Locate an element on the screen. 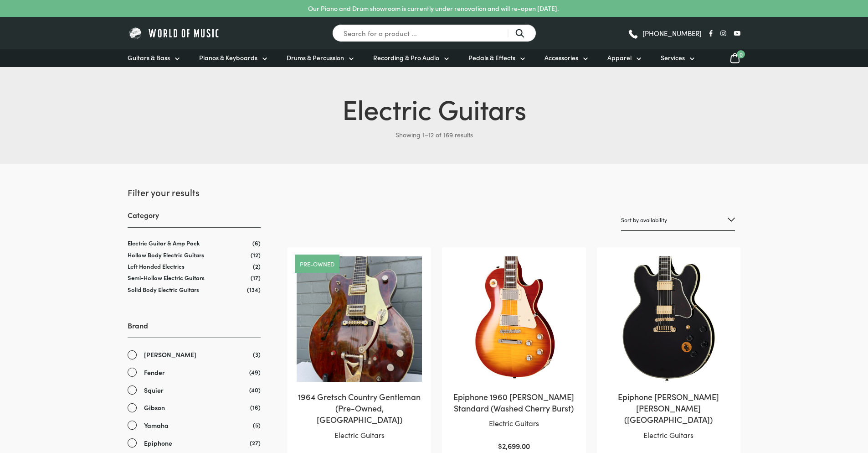 This screenshot has height=453, width=868. a: Pre-owned is located at coordinates (317, 263).